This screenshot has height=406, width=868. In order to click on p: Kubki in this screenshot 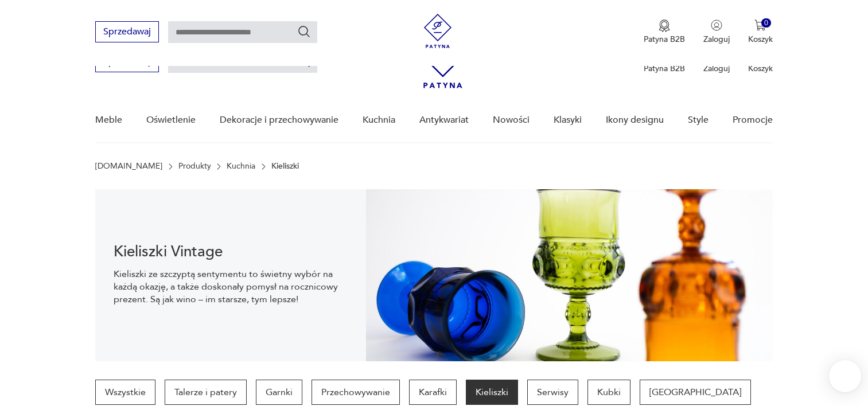, I will do `click(609, 392)`.